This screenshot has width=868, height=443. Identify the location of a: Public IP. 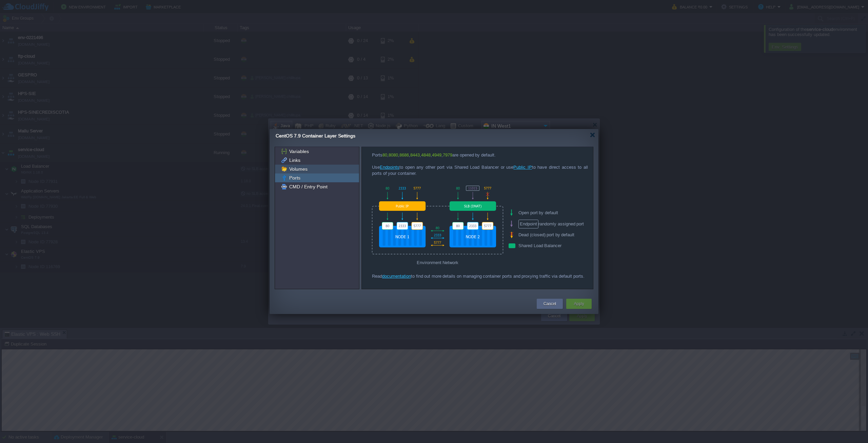
(522, 167).